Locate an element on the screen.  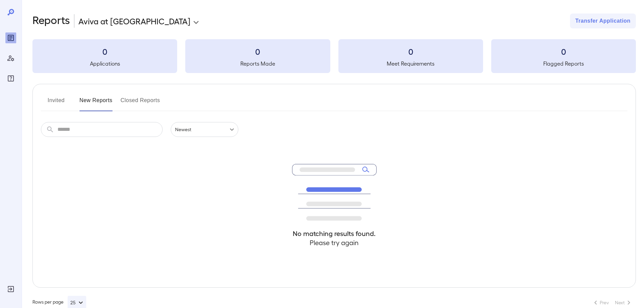
h5: Meet Requirements is located at coordinates (411, 64).